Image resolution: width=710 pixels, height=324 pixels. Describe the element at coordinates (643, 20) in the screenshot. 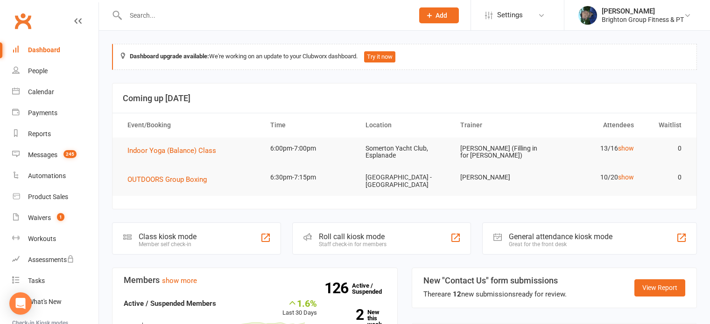

I see `div: Brighton Group Fitness & PT` at that location.